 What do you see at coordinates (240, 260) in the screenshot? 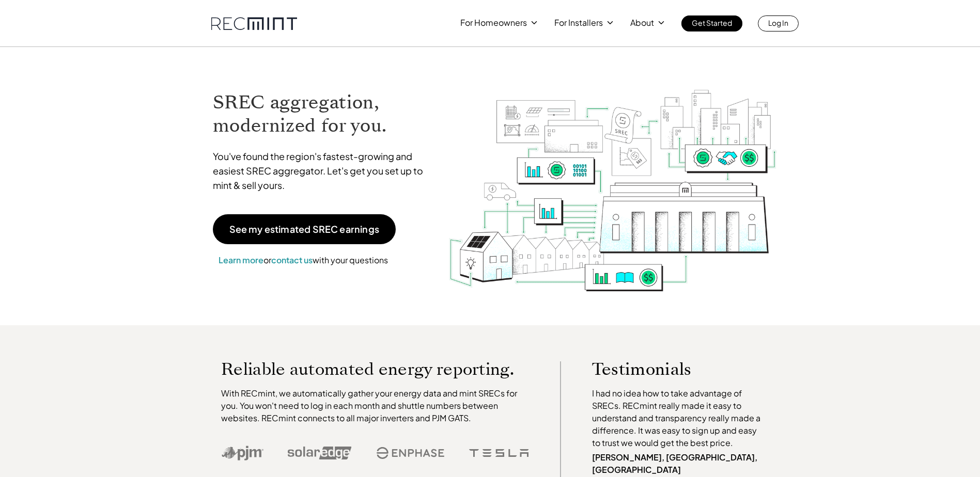
I see `a: Learn more` at bounding box center [240, 260].